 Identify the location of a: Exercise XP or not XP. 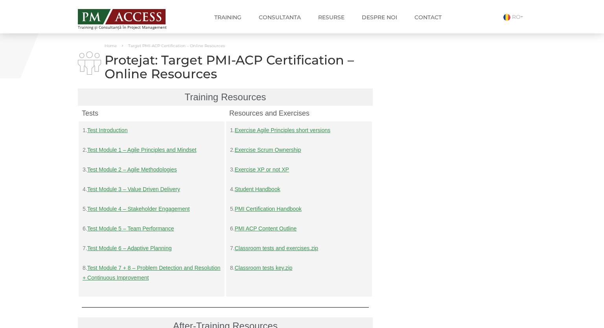
(262, 169).